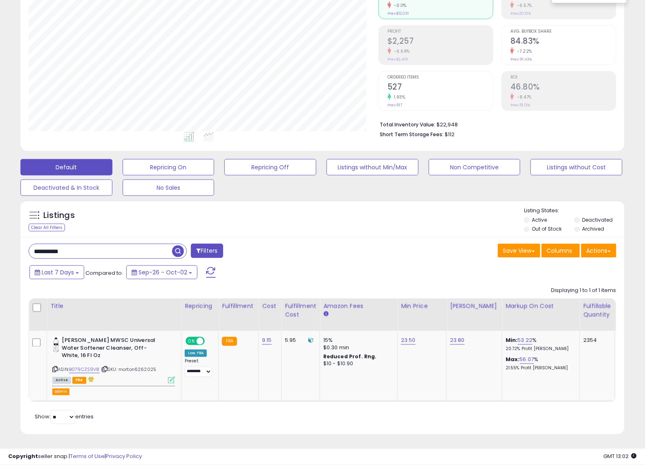 This screenshot has width=645, height=465. I want to click on div: Title, so click(114, 306).